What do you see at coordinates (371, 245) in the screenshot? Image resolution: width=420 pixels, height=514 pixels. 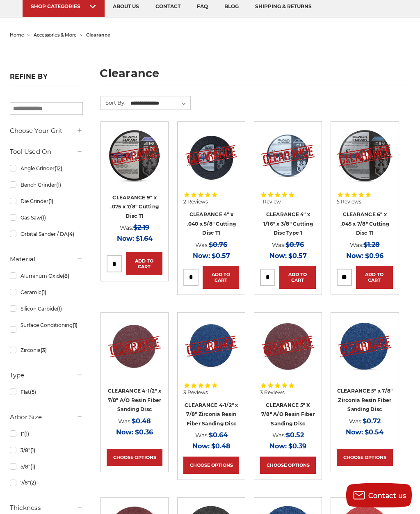 I see `span: $1.28` at bounding box center [371, 245].